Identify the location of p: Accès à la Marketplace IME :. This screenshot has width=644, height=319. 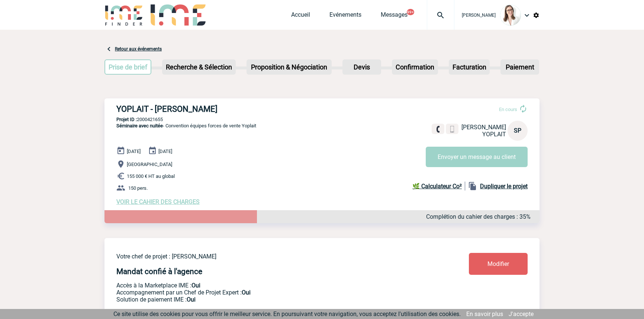
(270, 285).